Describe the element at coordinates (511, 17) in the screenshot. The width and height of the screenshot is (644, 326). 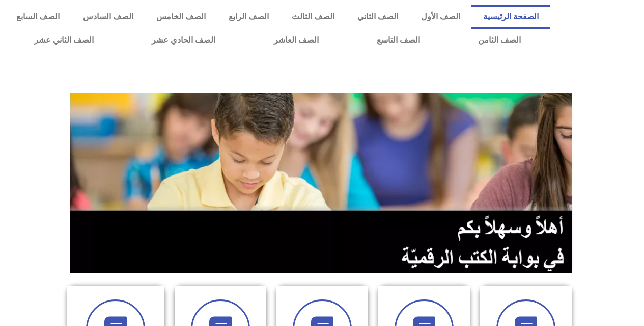
I see `a: الصفحة الرئيسية` at that location.